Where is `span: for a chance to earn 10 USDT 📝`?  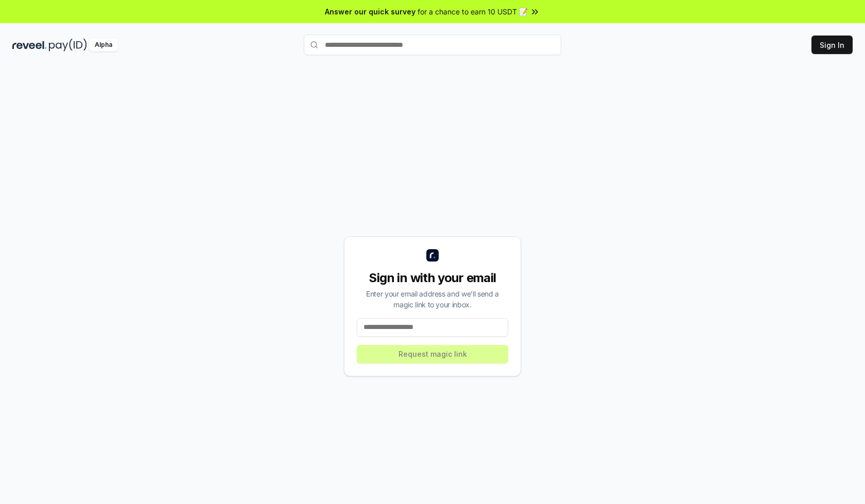 span: for a chance to earn 10 USDT 📝 is located at coordinates (473, 11).